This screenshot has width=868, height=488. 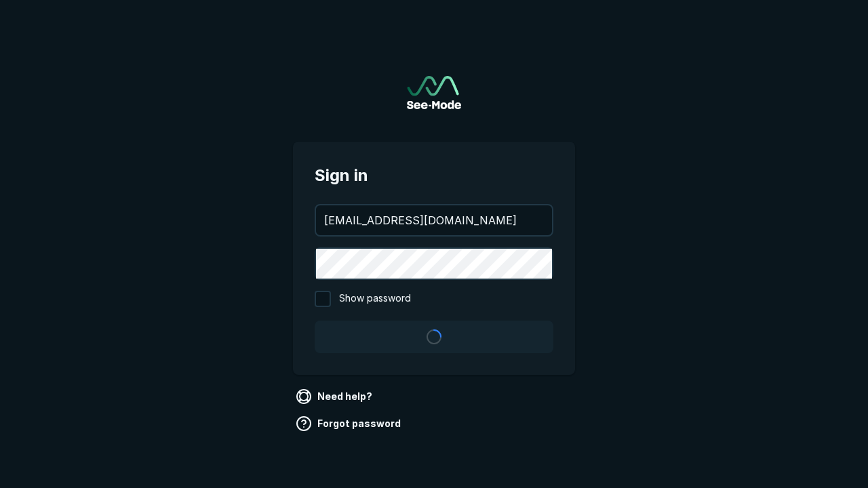 What do you see at coordinates (434, 93) in the screenshot?
I see `a: Go to sign in` at bounding box center [434, 93].